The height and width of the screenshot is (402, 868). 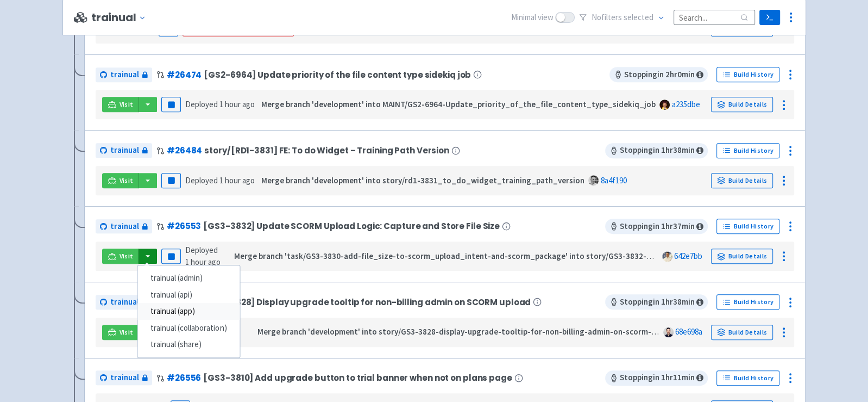 I want to click on a: #26556, so click(x=184, y=377).